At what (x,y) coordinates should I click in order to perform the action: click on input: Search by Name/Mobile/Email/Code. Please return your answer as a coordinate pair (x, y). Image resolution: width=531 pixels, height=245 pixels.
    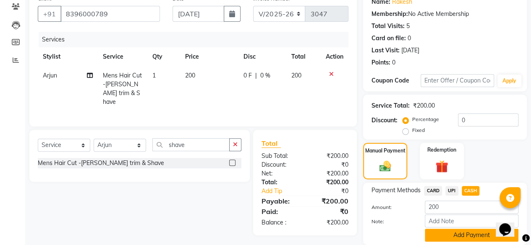
    Looking at the image, I should click on (110, 14).